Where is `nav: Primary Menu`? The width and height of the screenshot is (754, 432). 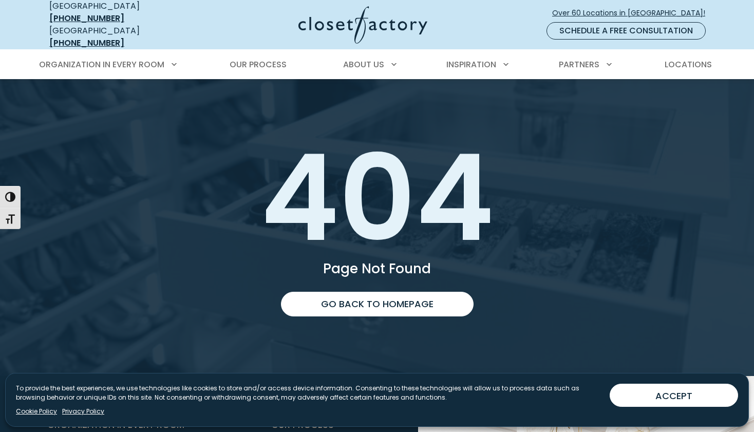
nav: Primary Menu is located at coordinates (377, 65).